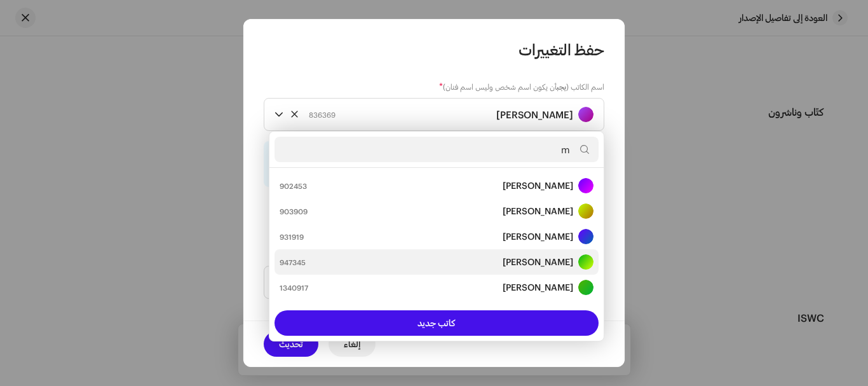  I want to click on span: 902453, so click(293, 185).